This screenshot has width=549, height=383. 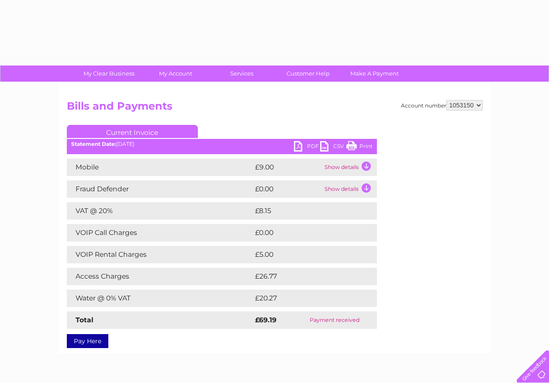 What do you see at coordinates (84, 320) in the screenshot?
I see `strong: Total` at bounding box center [84, 320].